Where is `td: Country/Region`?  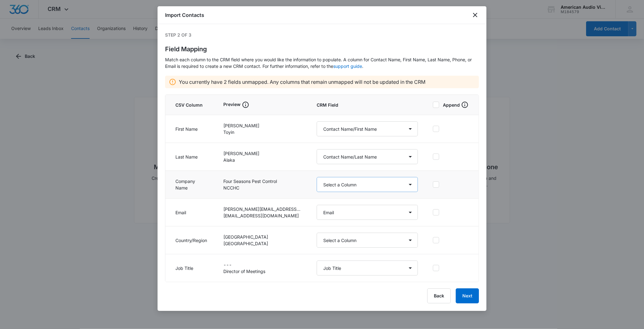
td: Country/Region is located at coordinates (190, 240).